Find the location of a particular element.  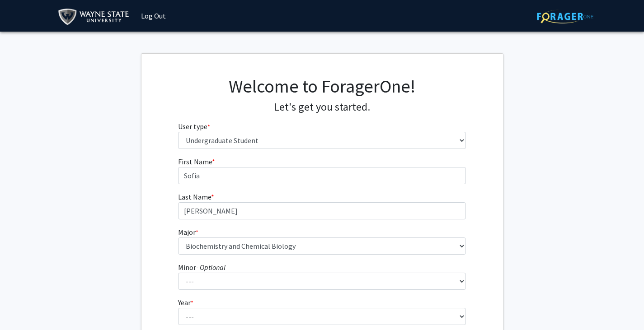

img: Wayne State University Logo is located at coordinates (95, 17).